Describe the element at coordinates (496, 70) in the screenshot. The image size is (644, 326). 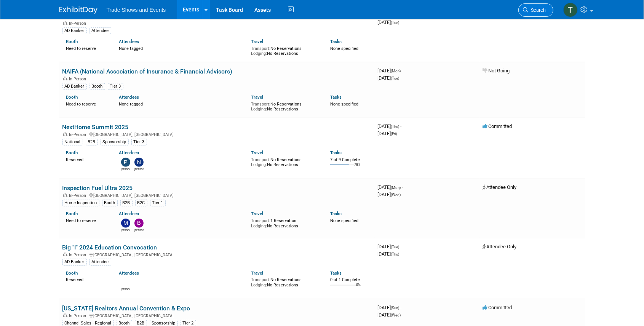
I see `span: Not Going` at that location.